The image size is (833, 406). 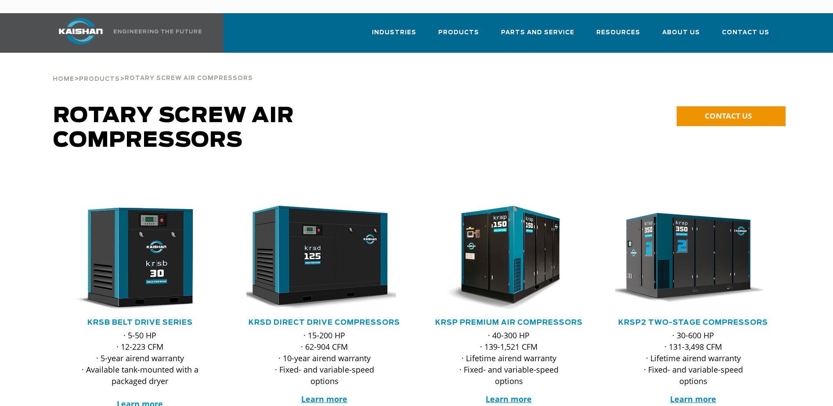 I want to click on a: Contact Us, so click(x=745, y=36).